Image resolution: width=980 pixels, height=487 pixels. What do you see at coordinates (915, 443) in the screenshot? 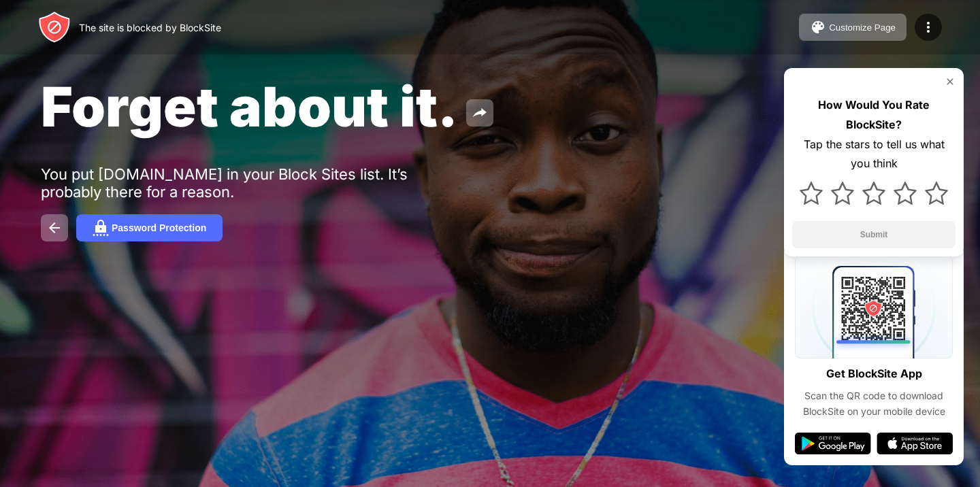
I see `img: app-store.svg` at bounding box center [915, 443].